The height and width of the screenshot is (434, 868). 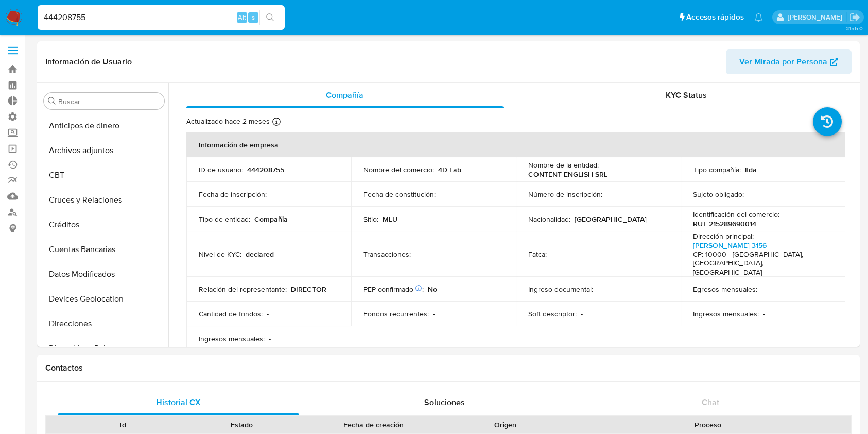 What do you see at coordinates (549, 219) in the screenshot?
I see `p: Nacionalidad :` at bounding box center [549, 219].